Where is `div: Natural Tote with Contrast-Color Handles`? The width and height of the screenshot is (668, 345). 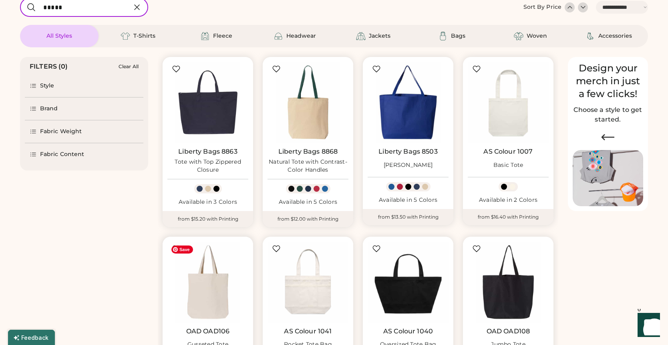 div: Natural Tote with Contrast-Color Handles is located at coordinates (308, 166).